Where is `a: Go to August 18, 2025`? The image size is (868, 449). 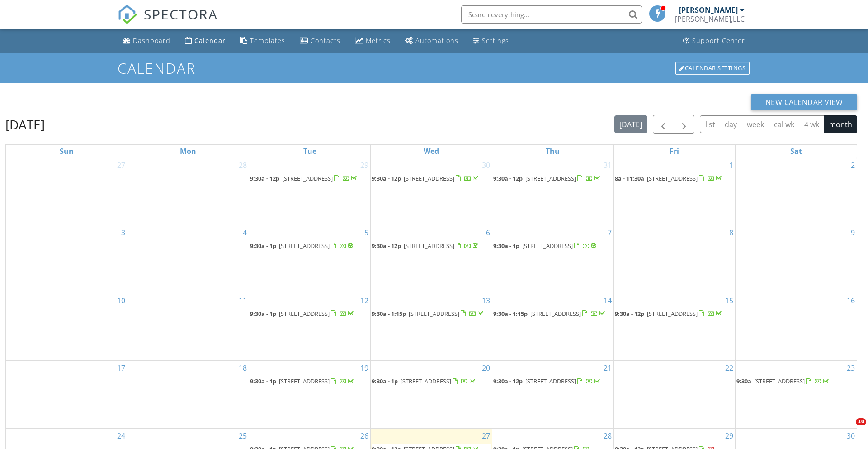
a: Go to August 18, 2025 is located at coordinates (243, 368).